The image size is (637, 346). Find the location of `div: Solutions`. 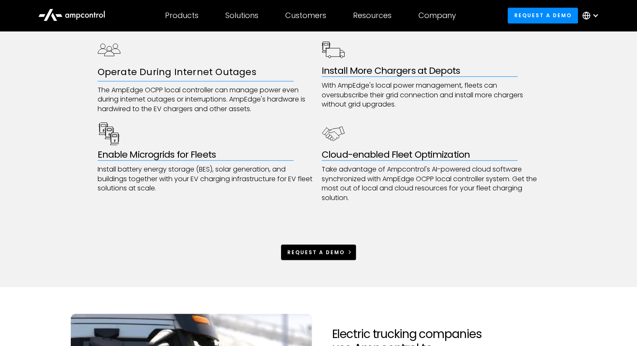

div: Solutions is located at coordinates (242, 15).